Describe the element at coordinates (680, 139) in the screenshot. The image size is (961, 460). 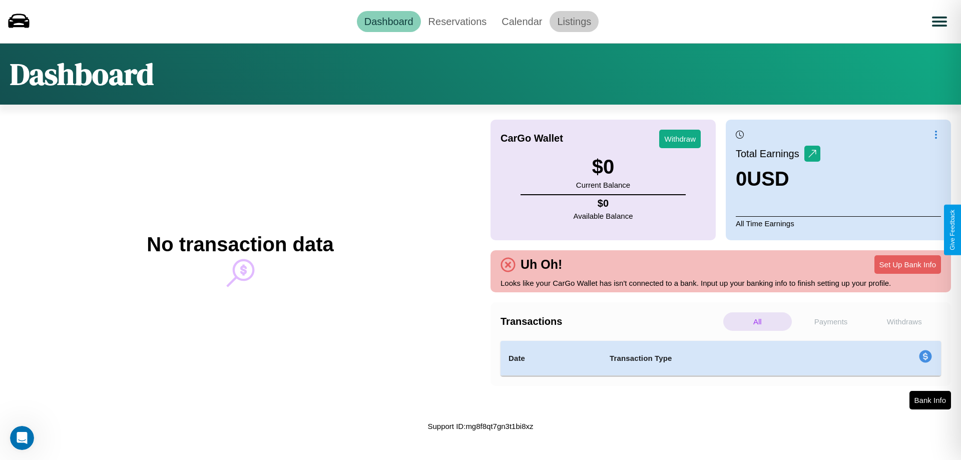
I see `button: Withdraw` at that location.